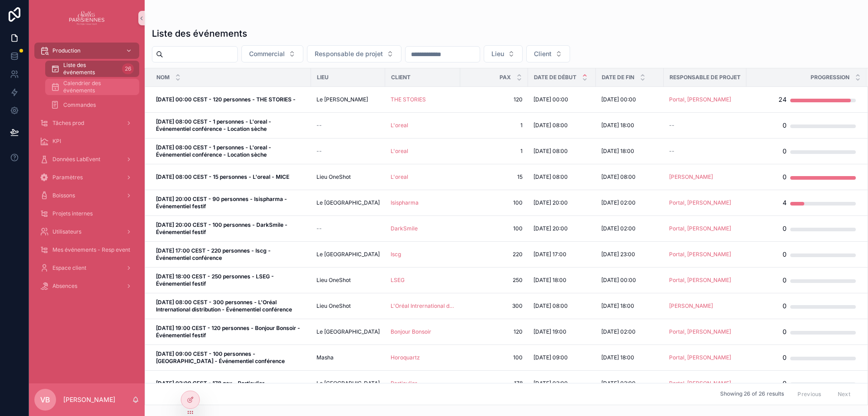 The height and width of the screenshot is (416, 868). What do you see at coordinates (69, 268) in the screenshot?
I see `span: Espace client` at bounding box center [69, 268].